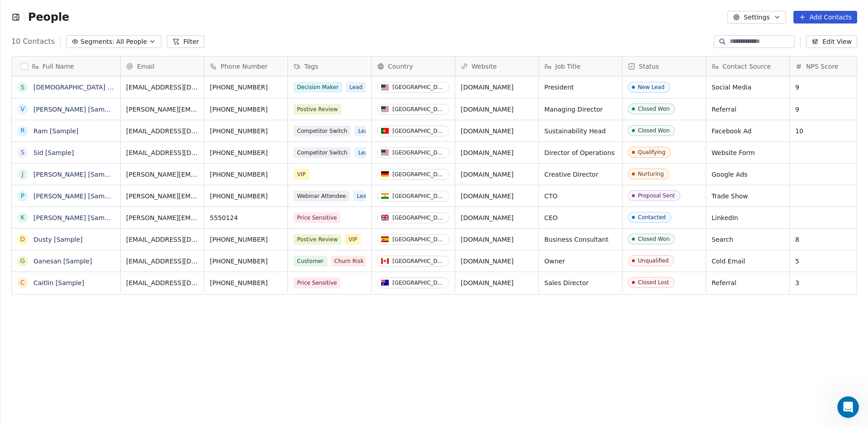  What do you see at coordinates (23, 282) in the screenshot?
I see `div: C` at bounding box center [23, 282].